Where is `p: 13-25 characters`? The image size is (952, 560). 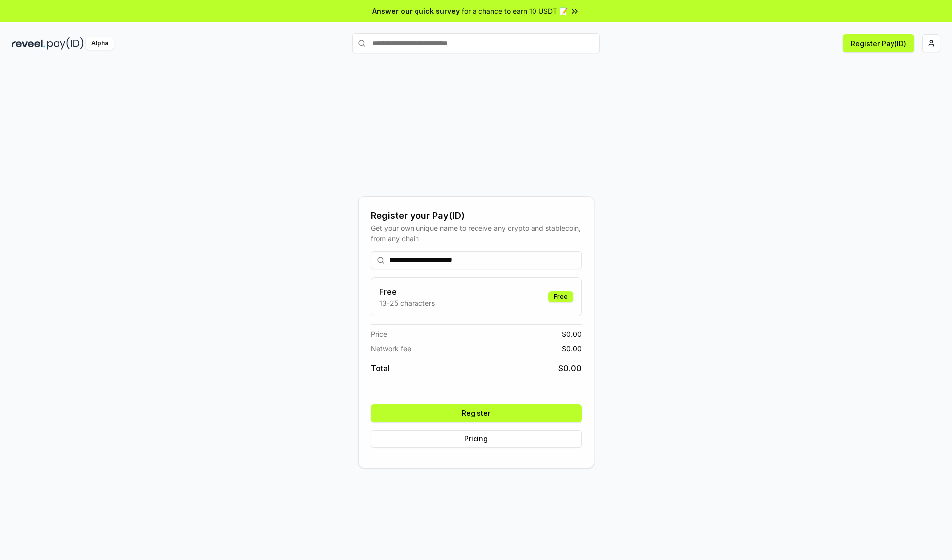
p: 13-25 characters is located at coordinates (407, 303).